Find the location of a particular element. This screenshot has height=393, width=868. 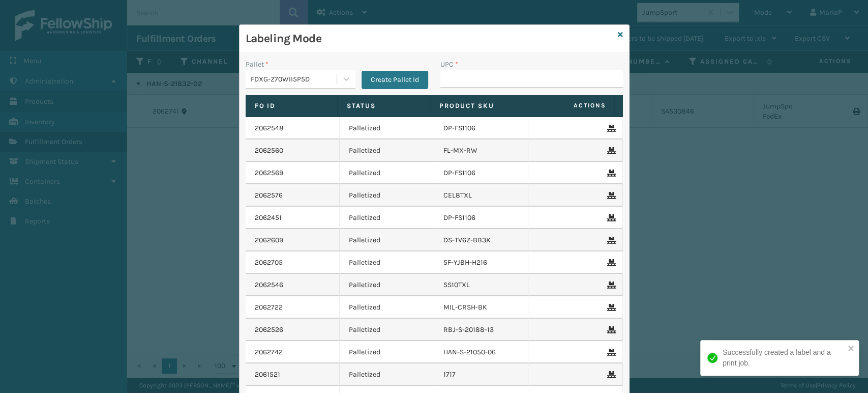

td: HAN-S-21050-06 is located at coordinates (481, 352).